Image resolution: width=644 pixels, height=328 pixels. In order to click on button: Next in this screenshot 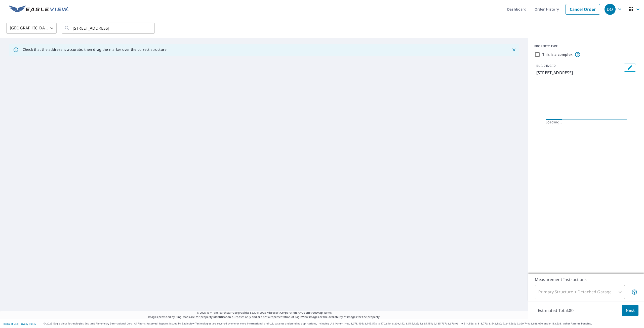, I will do `click(631, 310)`.